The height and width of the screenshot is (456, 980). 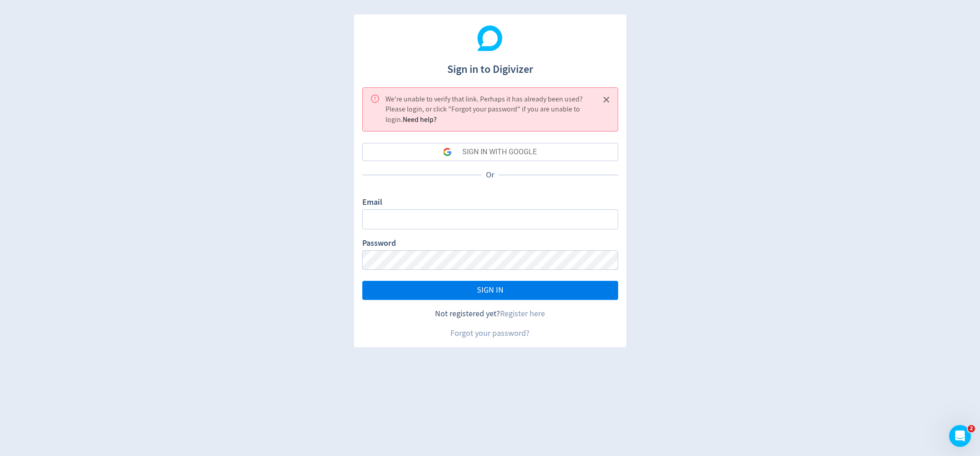 What do you see at coordinates (379, 244) in the screenshot?
I see `label: Password` at bounding box center [379, 244].